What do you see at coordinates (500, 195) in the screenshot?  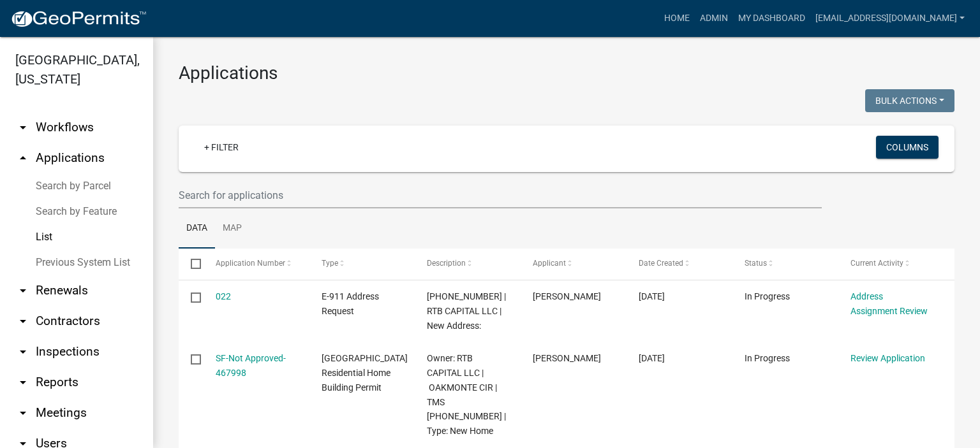 I see `input: Search for applications` at bounding box center [500, 195].